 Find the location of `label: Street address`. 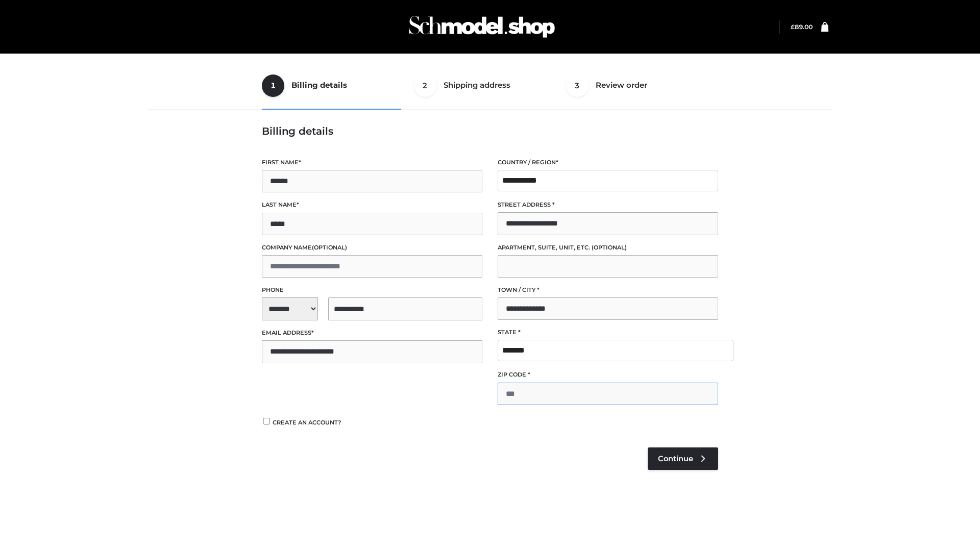

label: Street address is located at coordinates (608, 205).